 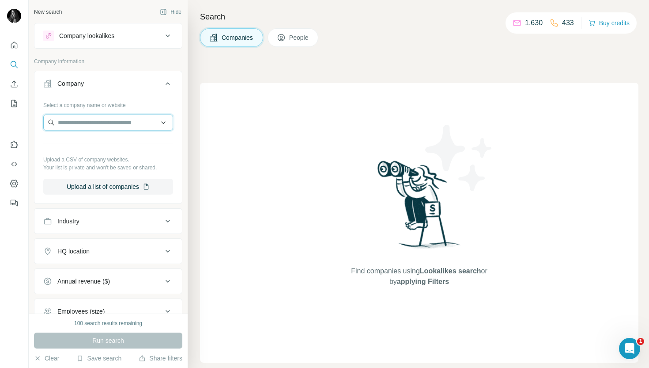 I want to click on h4: Search, so click(x=419, y=17).